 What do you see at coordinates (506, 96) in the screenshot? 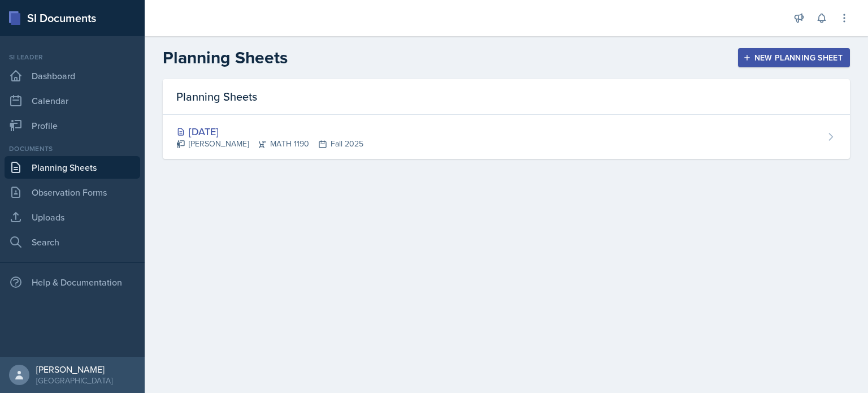
I see `div: Planning Sheets` at bounding box center [506, 96].